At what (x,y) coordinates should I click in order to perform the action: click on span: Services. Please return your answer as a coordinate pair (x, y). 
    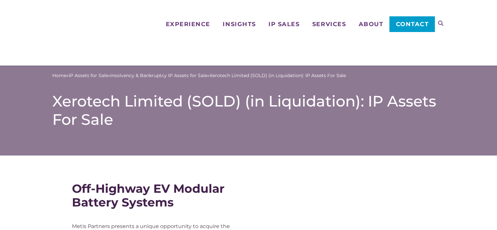
    Looking at the image, I should click on (329, 24).